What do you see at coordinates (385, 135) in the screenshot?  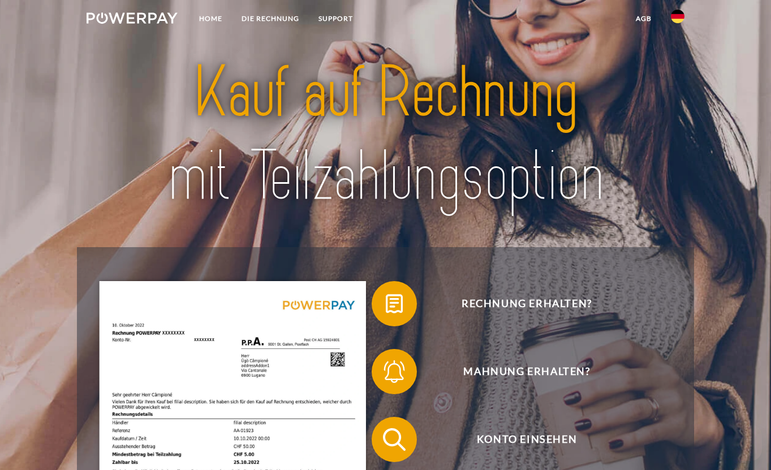 I see `img: title-powerpay_de.svg` at bounding box center [385, 135].